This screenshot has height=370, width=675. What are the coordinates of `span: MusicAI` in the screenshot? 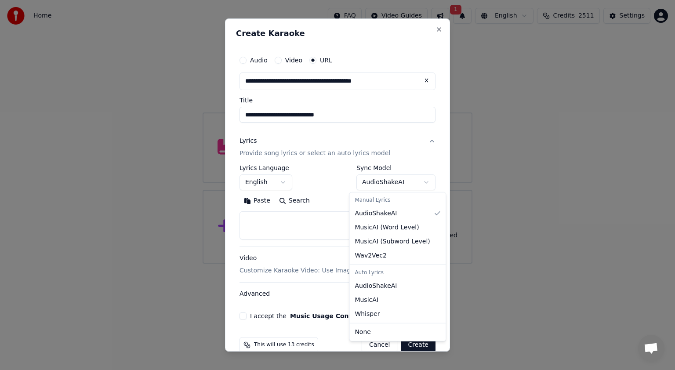 It's located at (366, 300).